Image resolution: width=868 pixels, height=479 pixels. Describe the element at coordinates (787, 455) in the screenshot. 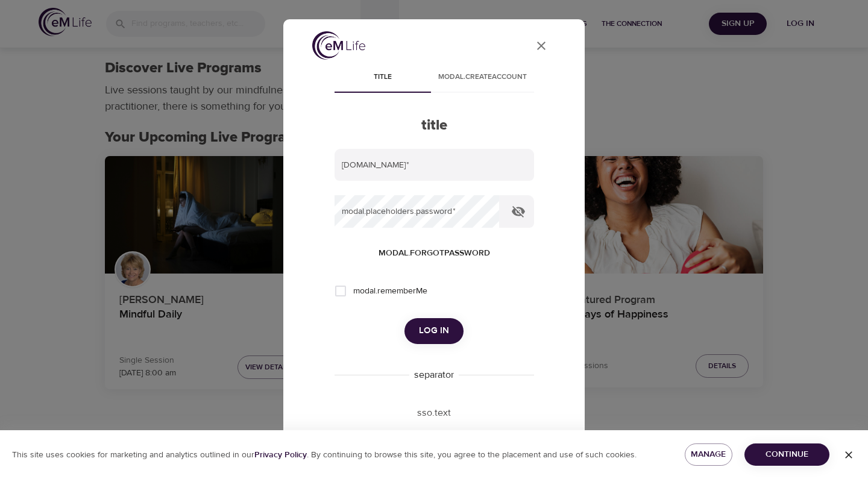

I see `span: Continue` at that location.